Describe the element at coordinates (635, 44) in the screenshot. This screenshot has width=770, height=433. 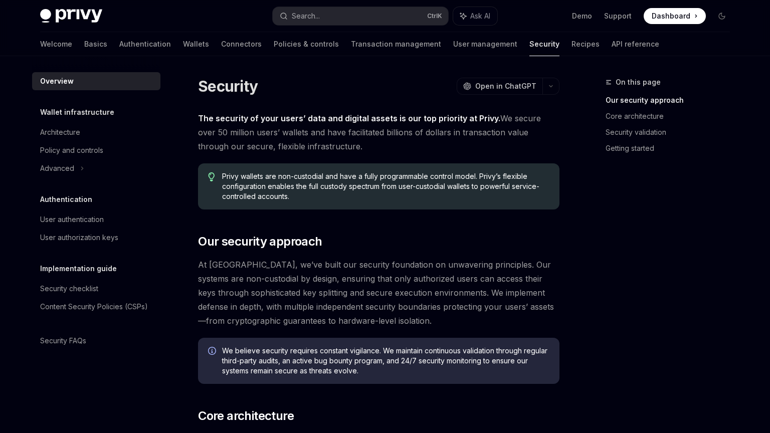
I see `a: API reference` at that location.